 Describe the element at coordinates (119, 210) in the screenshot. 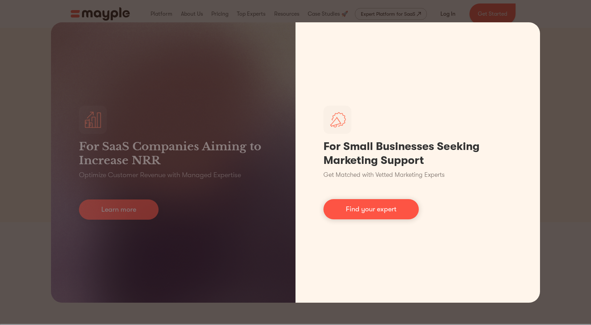

I see `a: Learn more` at that location.